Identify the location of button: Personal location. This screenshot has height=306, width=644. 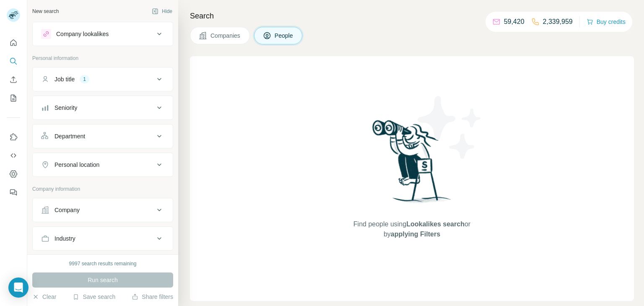
(103, 165).